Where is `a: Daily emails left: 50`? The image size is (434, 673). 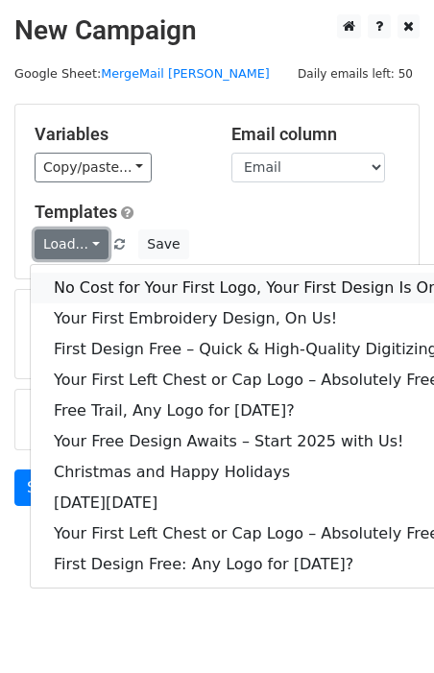
a: Daily emails left: 50 is located at coordinates (355, 73).